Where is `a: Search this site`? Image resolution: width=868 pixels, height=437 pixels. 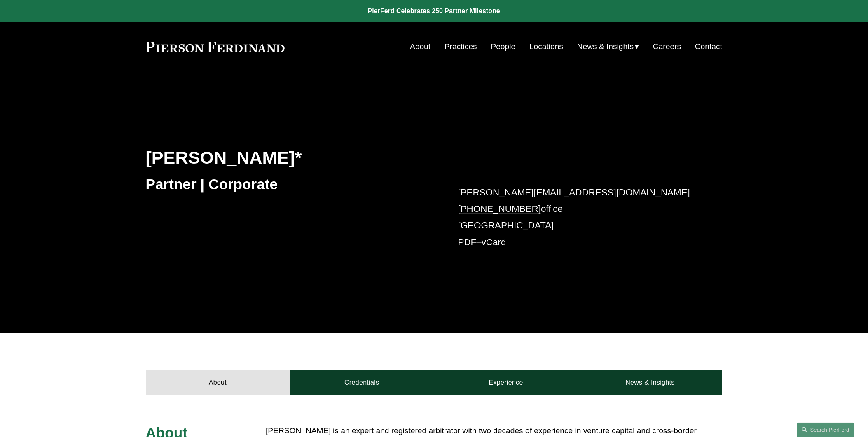 a: Search this site is located at coordinates (826, 429).